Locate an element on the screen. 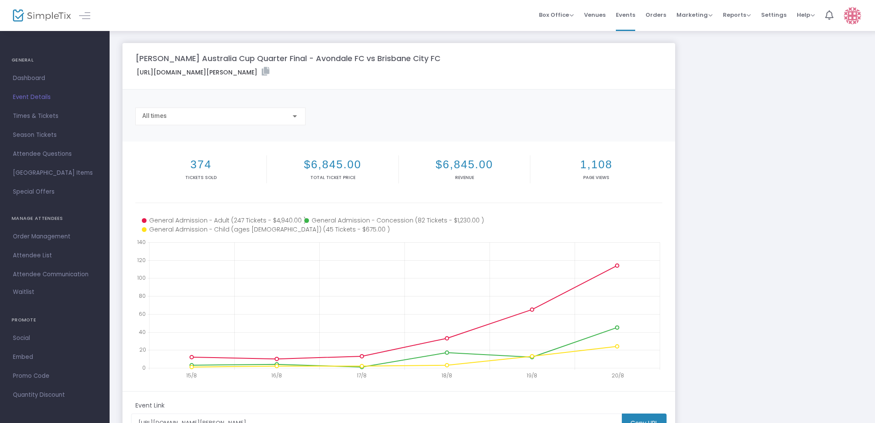  span: Marketing is located at coordinates (695, 15).